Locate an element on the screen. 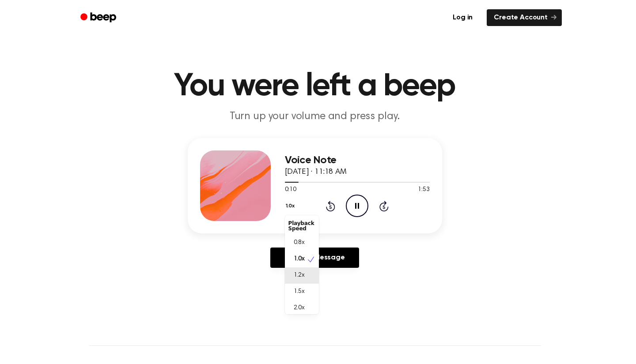 The width and height of the screenshot is (636, 364). span: 2.0x is located at coordinates (299, 308).